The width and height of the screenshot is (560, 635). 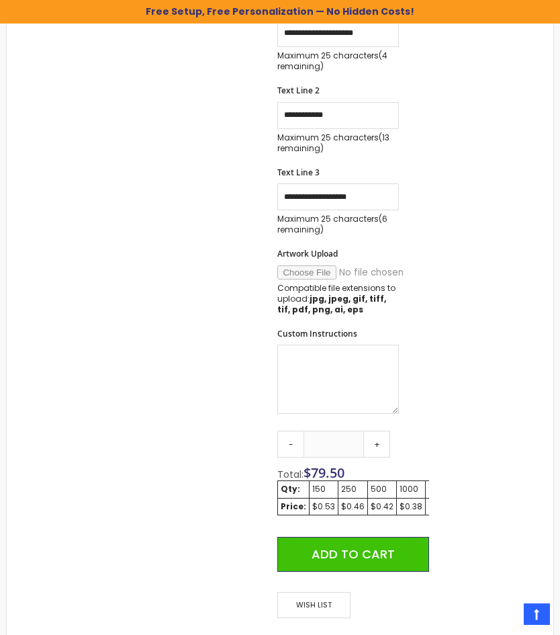 I want to click on div: 250, so click(x=353, y=489).